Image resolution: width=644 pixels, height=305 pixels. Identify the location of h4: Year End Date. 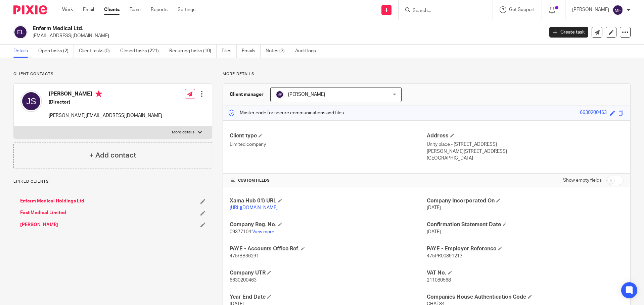
(328, 297).